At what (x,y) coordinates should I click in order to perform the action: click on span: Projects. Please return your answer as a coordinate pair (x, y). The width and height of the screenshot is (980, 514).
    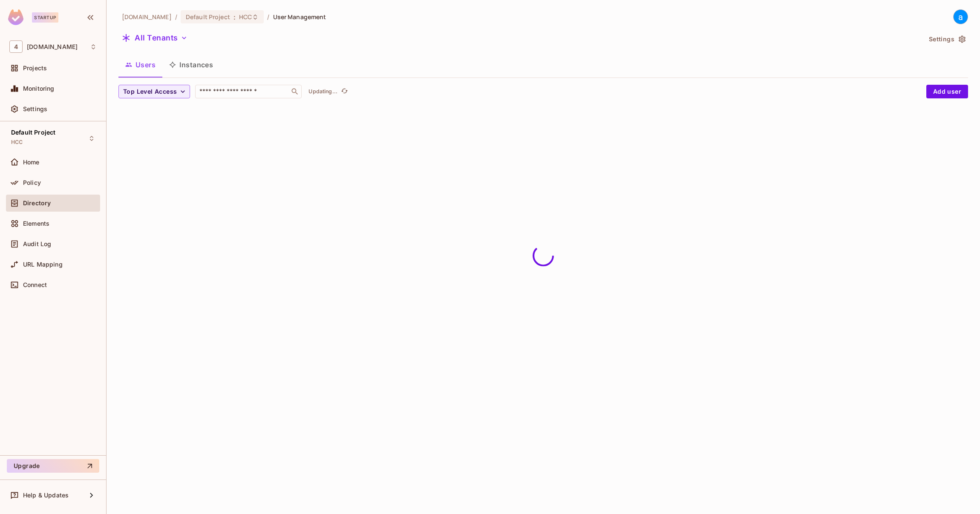
    Looking at the image, I should click on (35, 68).